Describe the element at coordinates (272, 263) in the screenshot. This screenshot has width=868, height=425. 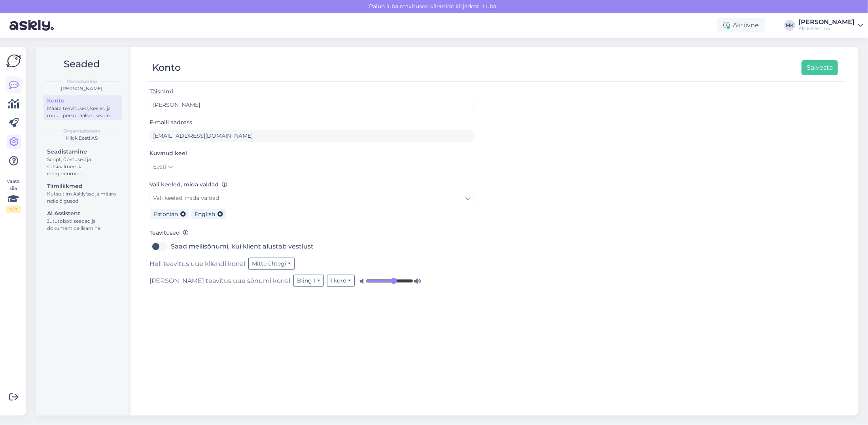
I see `button: Mitte ühtegi` at that location.